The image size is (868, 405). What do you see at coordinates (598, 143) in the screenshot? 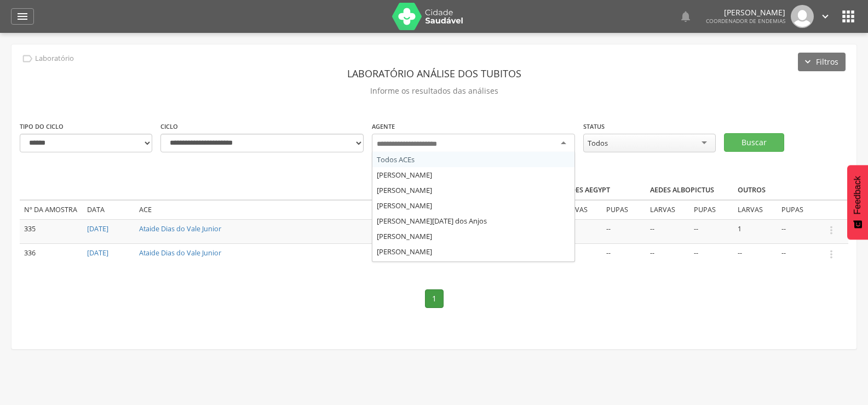
I see `div: Todos` at bounding box center [598, 143].